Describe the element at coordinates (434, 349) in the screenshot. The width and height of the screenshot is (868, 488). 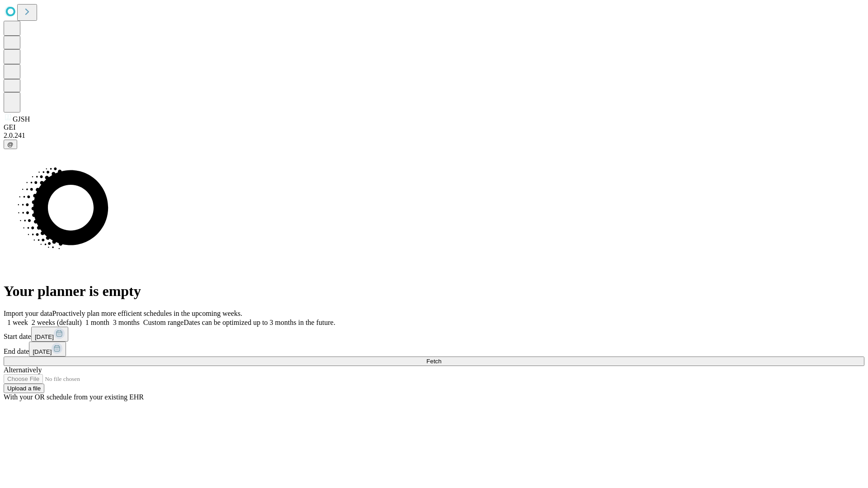
I see `div: End date` at that location.